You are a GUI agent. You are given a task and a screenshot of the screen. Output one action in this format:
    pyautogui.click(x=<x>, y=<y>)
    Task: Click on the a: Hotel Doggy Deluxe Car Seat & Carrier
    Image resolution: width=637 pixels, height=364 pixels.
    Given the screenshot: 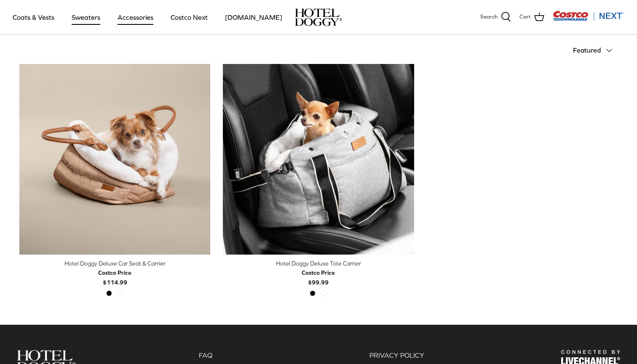 What is the action you would take?
    pyautogui.click(x=114, y=159)
    